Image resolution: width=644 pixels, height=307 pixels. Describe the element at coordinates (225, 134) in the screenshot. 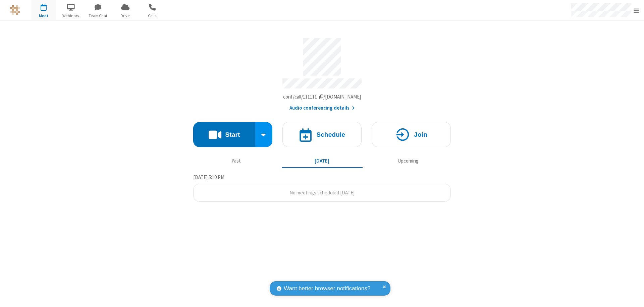

I see `button: Start` at that location.